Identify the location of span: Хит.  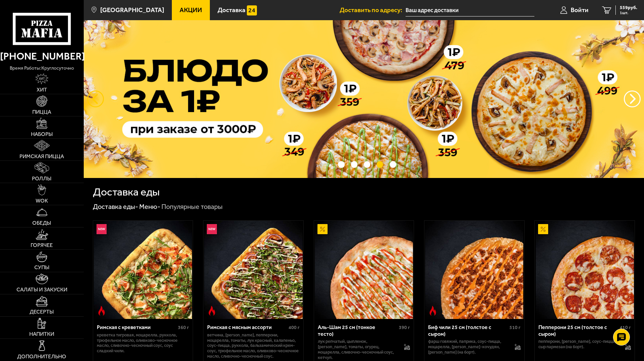
(42, 90).